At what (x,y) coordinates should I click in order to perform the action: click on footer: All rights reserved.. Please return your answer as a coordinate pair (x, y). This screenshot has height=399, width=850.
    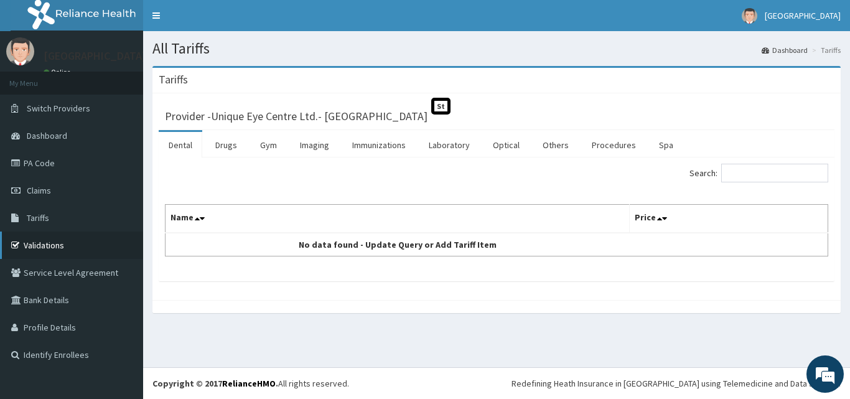
    Looking at the image, I should click on (497, 383).